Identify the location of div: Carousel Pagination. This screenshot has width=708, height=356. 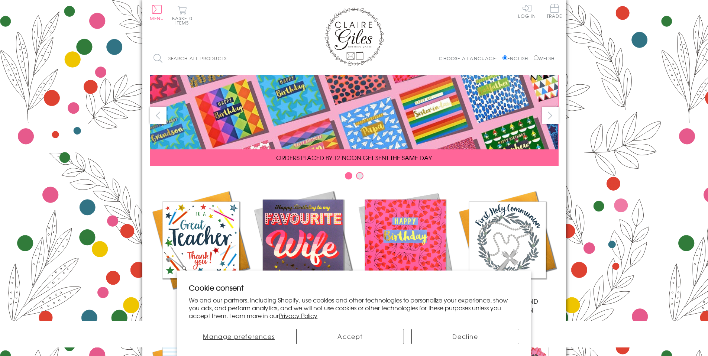
(354, 177).